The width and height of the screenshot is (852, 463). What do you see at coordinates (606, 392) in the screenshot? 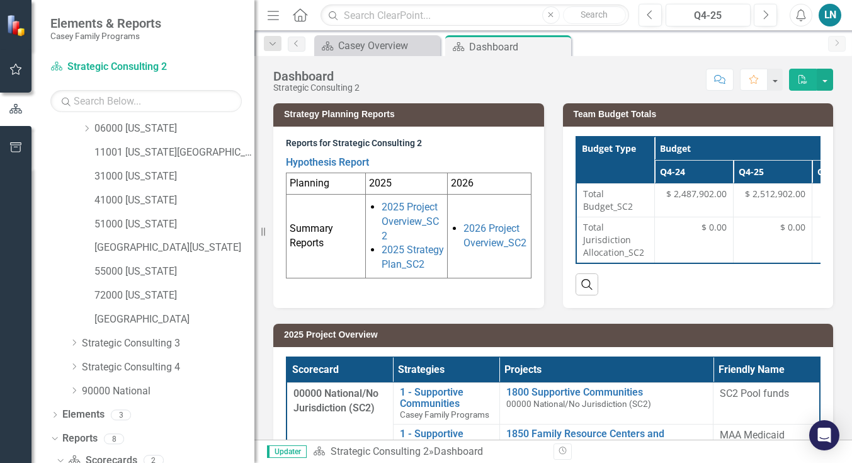
I see `a: 1800 Supportive Communities` at bounding box center [606, 392].